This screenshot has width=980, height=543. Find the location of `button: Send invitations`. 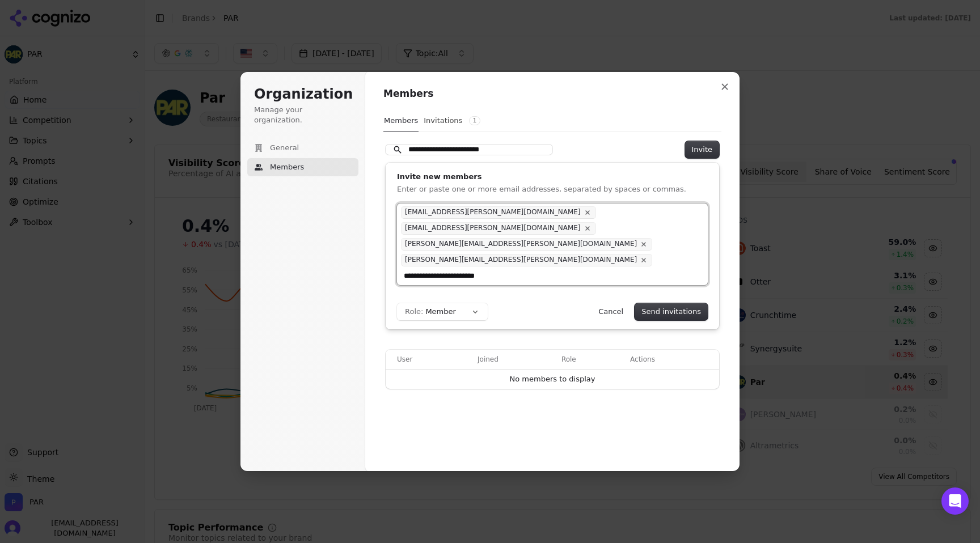

button: Send invitations is located at coordinates (671, 312).